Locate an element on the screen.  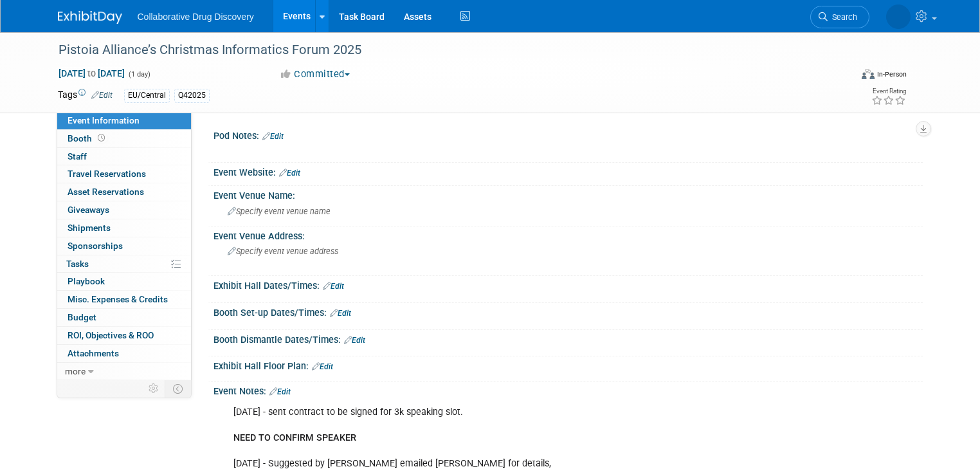
span: ROI, Objectives & ROO is located at coordinates (110, 335).